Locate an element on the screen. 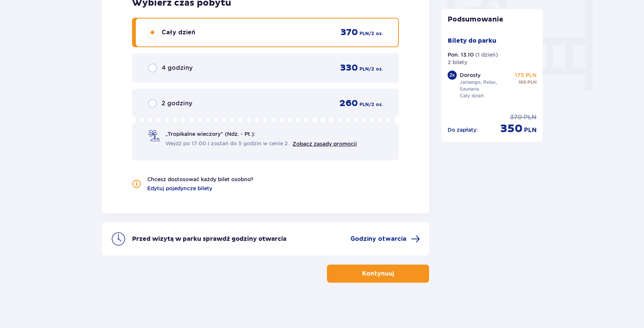 The image size is (644, 328). span: Edytuj pojedyncze bilety is located at coordinates (179, 189).